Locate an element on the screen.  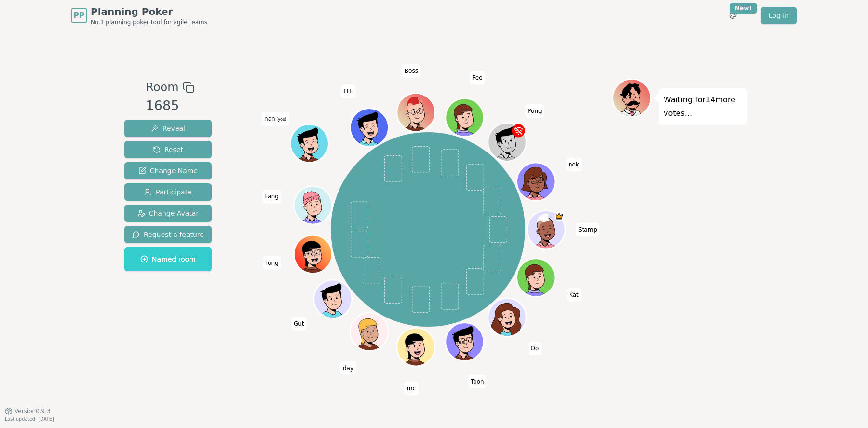
span: Change Avatar is located at coordinates (168, 214).